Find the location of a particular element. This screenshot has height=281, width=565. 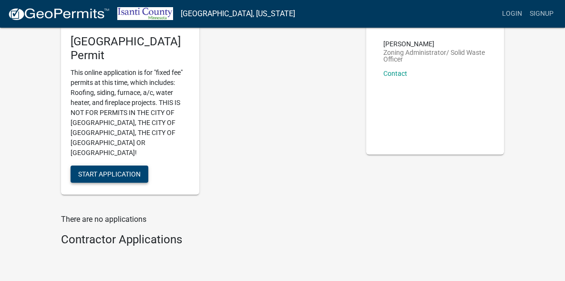

a: Contact is located at coordinates (395, 73).